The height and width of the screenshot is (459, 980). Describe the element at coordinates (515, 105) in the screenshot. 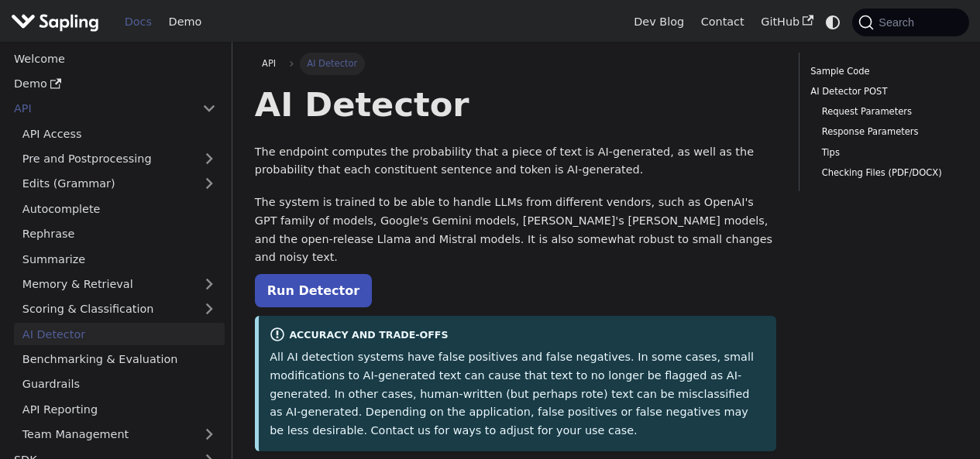

I see `h1: AI Detector` at that location.